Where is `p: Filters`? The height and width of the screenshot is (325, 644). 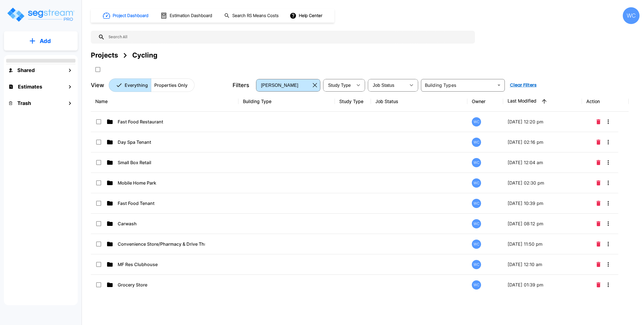
p: Filters is located at coordinates (241, 85).